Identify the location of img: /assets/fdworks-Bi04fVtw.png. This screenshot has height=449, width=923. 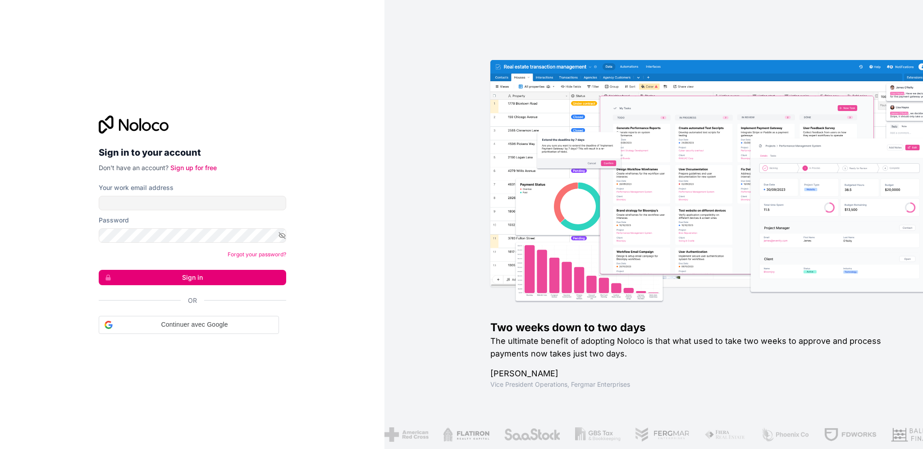
(848, 434).